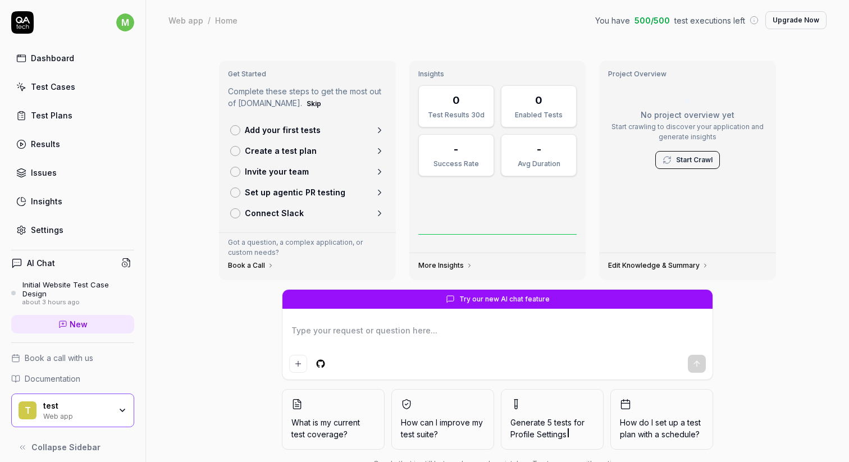 The image size is (849, 462). Describe the element at coordinates (442, 419) in the screenshot. I see `button: How can I improve my test suite?` at that location.